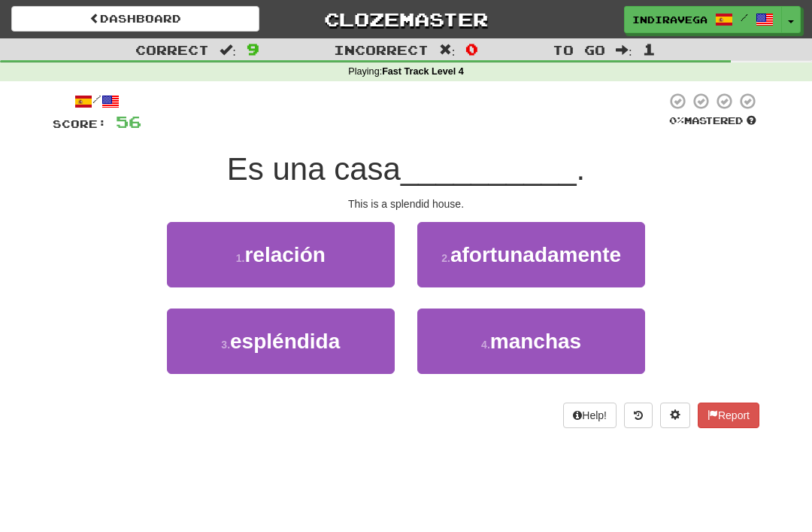  Describe the element at coordinates (531, 340) in the screenshot. I see `button: 4.manchas` at that location.